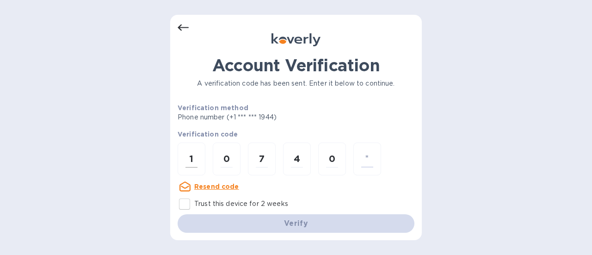 The height and width of the screenshot is (255, 592). I want to click on p: A verification code has been sent. Enter it below to continue., so click(296, 83).